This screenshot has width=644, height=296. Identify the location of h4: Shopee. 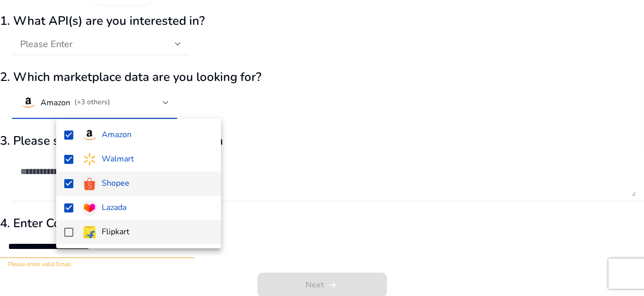
(115, 183).